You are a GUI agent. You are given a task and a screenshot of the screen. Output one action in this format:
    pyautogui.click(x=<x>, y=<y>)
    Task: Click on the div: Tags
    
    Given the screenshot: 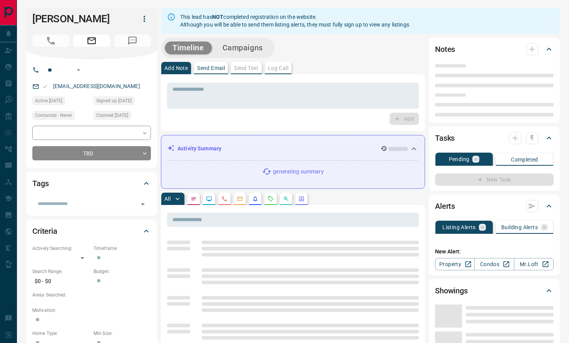 What is the action you would take?
    pyautogui.click(x=92, y=184)
    